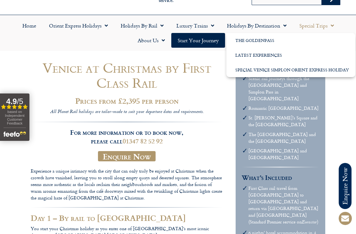  What do you see at coordinates (29, 26) in the screenshot?
I see `a: Home` at bounding box center [29, 26].